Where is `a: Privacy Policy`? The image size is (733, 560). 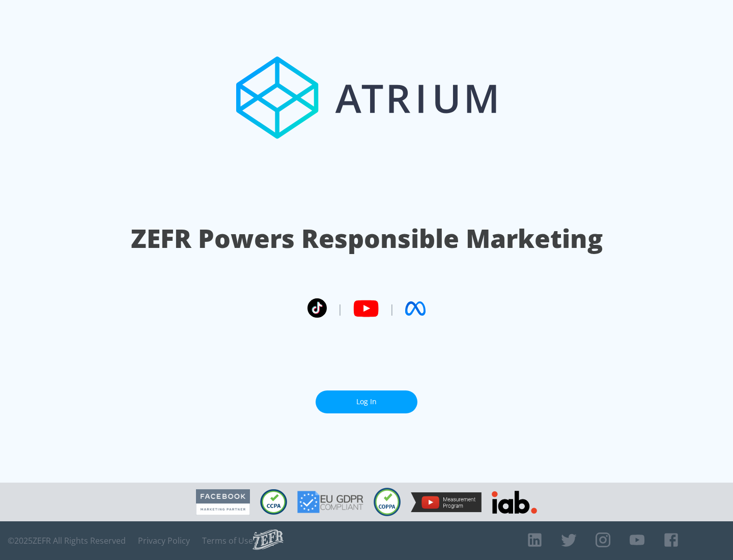 a: Privacy Policy is located at coordinates (164, 540).